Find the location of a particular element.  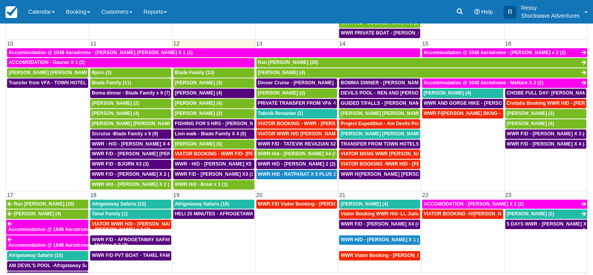

span: WWR F/D - AFROGETAWAY SAFARIS X5 (5) is located at coordinates (141, 239).